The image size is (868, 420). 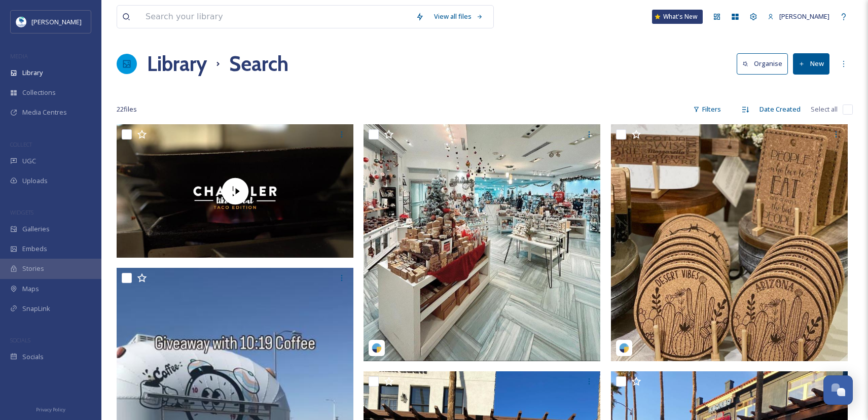 I want to click on span: MEDIA, so click(x=19, y=56).